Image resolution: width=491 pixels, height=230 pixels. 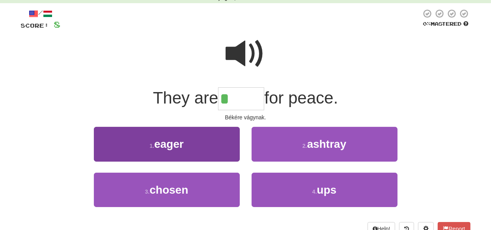 What do you see at coordinates (327, 144) in the screenshot?
I see `span: ashtray` at bounding box center [327, 144].